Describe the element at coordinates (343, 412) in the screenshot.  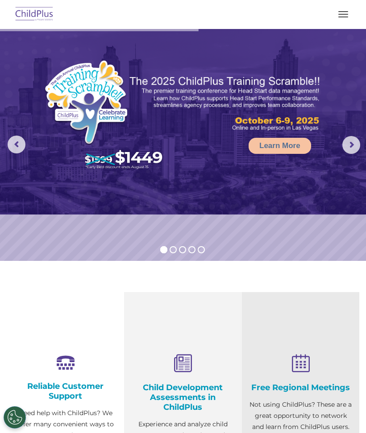
I see `div: Widget de chat` at that location.